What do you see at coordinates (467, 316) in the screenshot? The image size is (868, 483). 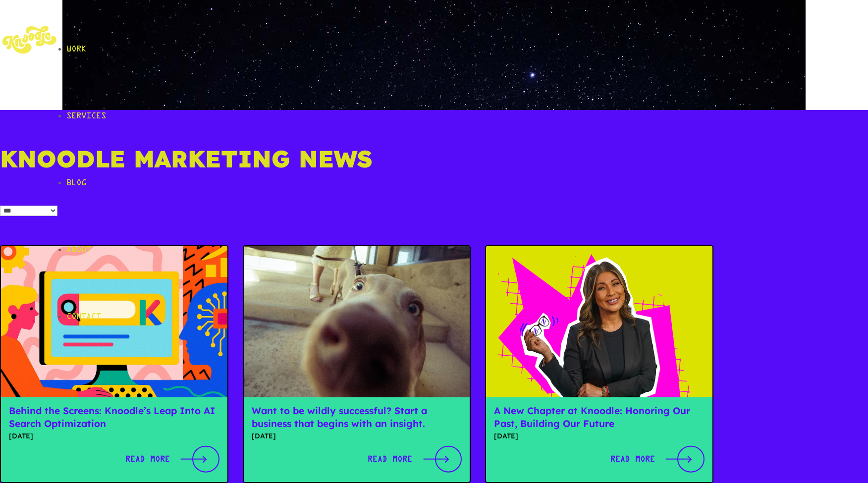 I see `a: Contact` at bounding box center [467, 316].